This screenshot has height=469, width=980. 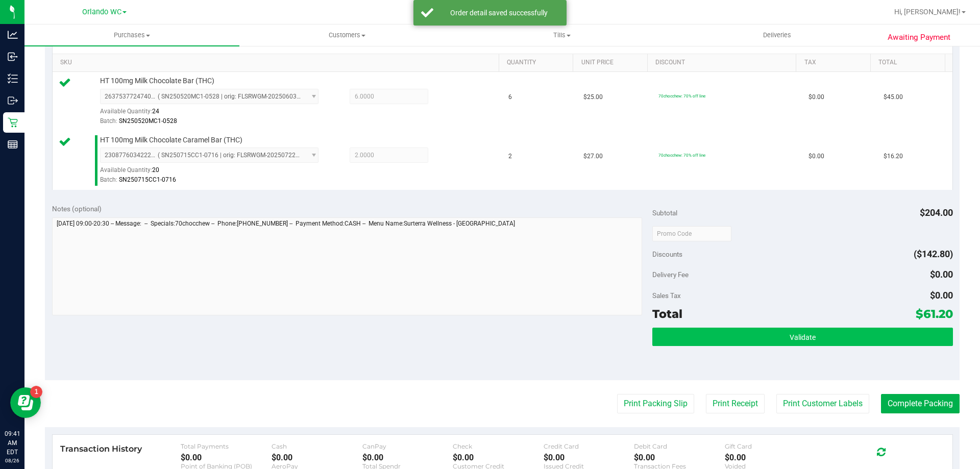 What do you see at coordinates (734, 403) in the screenshot?
I see `button: Print Receipt` at bounding box center [734, 403].